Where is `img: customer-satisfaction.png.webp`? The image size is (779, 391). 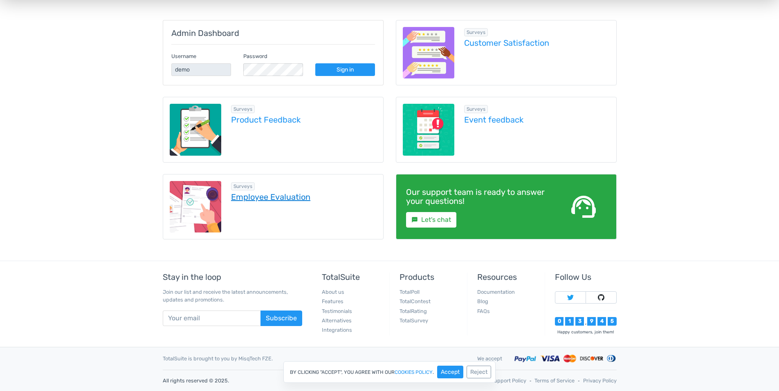 img: customer-satisfaction.png.webp is located at coordinates (428, 53).